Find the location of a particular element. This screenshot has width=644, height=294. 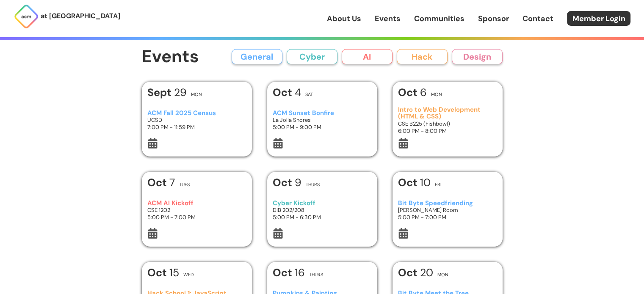

h3: CSE B225 (Fishbowl) is located at coordinates (448, 124).